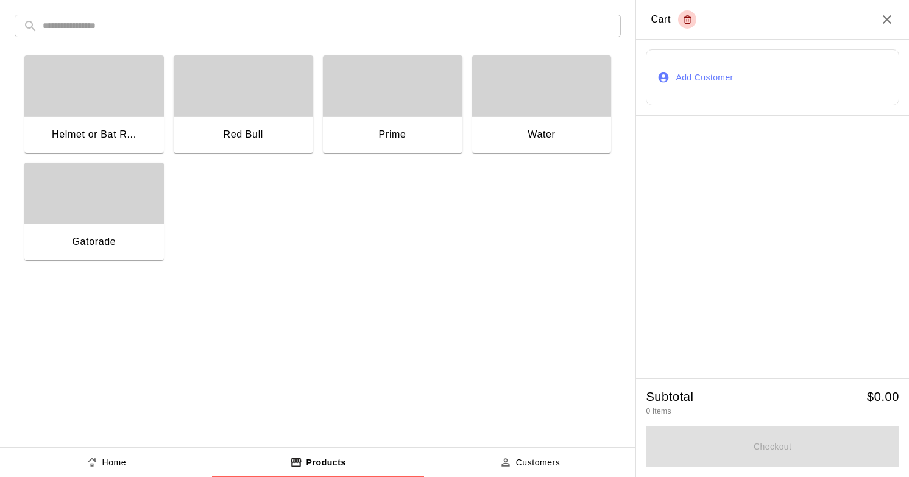  Describe the element at coordinates (94, 242) in the screenshot. I see `div: Gatorade` at that location.